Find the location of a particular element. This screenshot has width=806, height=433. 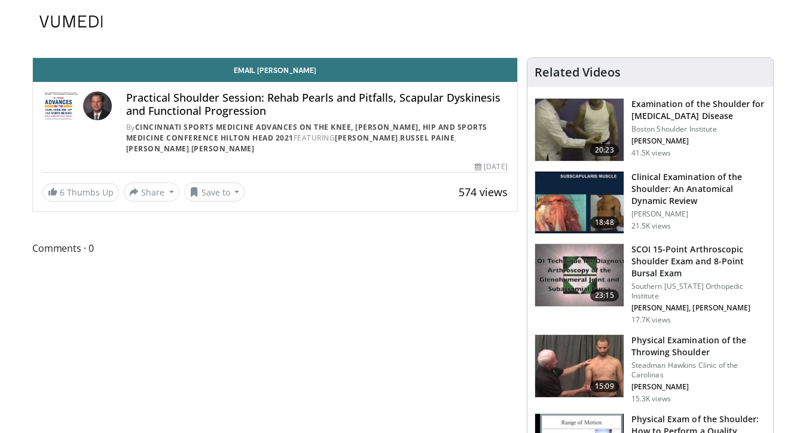

p: Richard Hawkins is located at coordinates (698, 387).